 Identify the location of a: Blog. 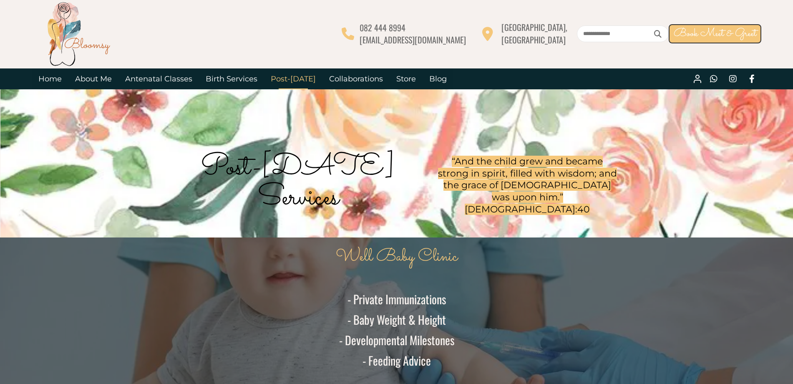
(438, 79).